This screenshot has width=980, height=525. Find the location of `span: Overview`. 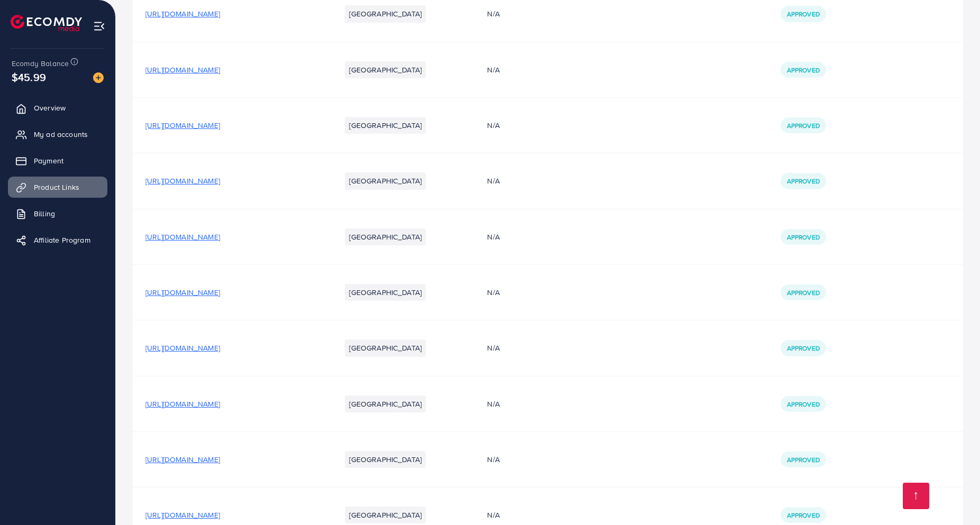

span: Overview is located at coordinates (50, 108).